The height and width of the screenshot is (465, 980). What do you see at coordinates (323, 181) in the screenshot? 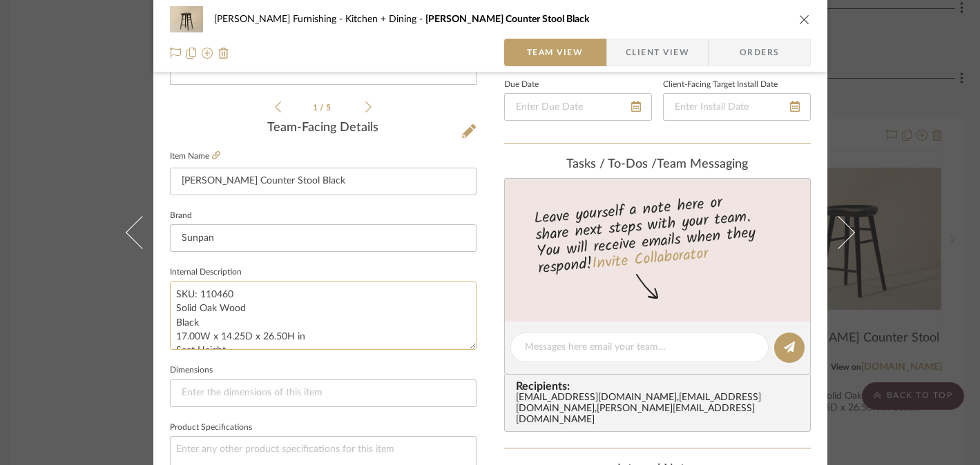
I see `input: Enter Item Name` at bounding box center [323, 181].